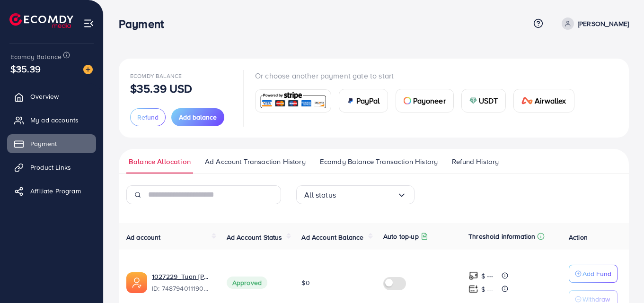 Image resolution: width=644 pixels, height=303 pixels. Describe the element at coordinates (367, 195) in the screenshot. I see `input: Search for option` at that location.